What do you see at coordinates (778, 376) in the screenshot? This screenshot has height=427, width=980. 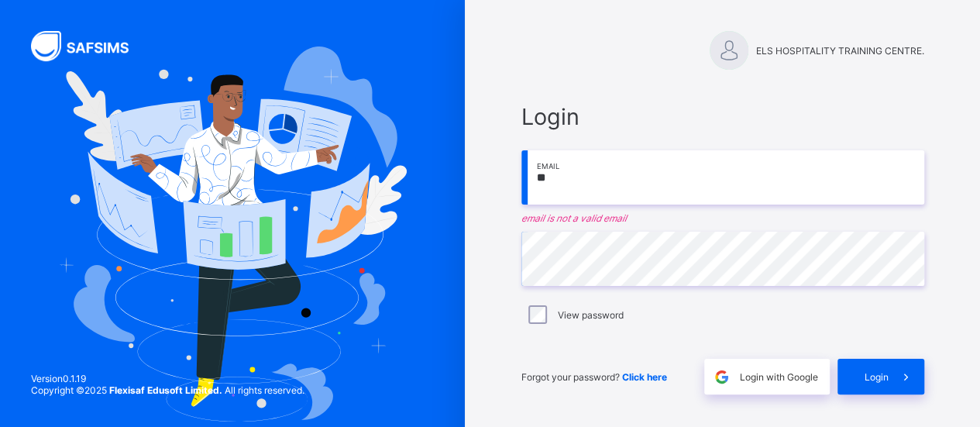 I see `span: Login with Google` at bounding box center [778, 376].